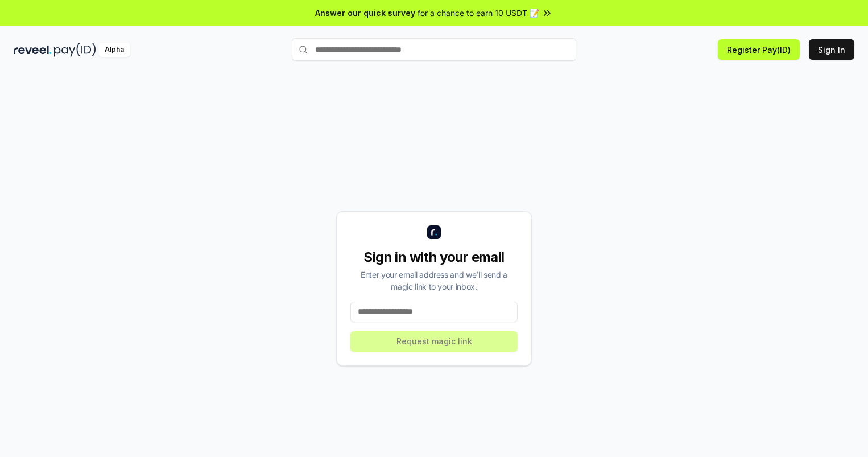 This screenshot has height=457, width=868. What do you see at coordinates (434, 233) in the screenshot?
I see `img: logo_small` at bounding box center [434, 233].